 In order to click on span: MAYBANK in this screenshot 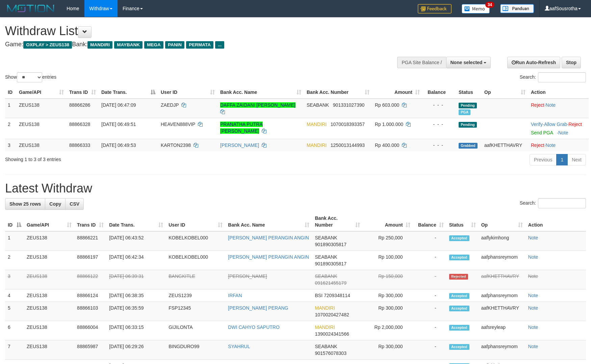, I will do `click(128, 45)`.